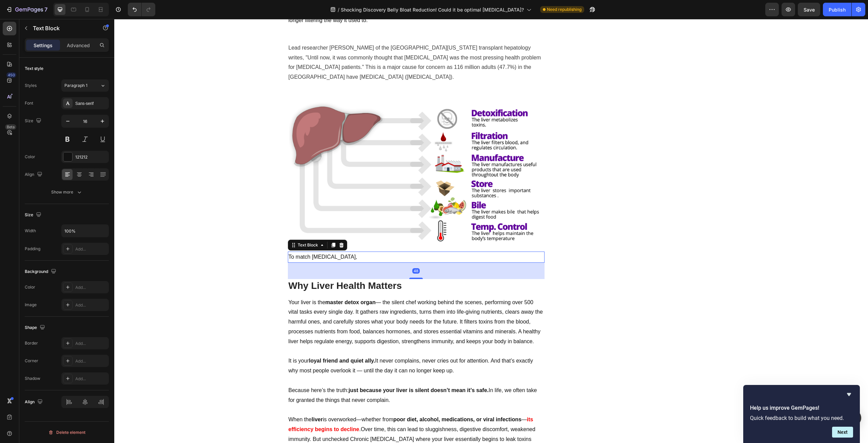 The image size is (868, 443). What do you see at coordinates (236, 283) in the screenshot?
I see `strong: master detox organ` at bounding box center [236, 283].